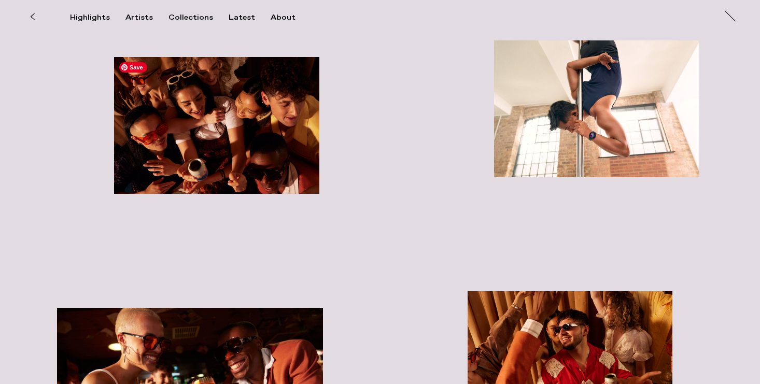  Describe the element at coordinates (283, 18) in the screenshot. I see `div: About` at that location.